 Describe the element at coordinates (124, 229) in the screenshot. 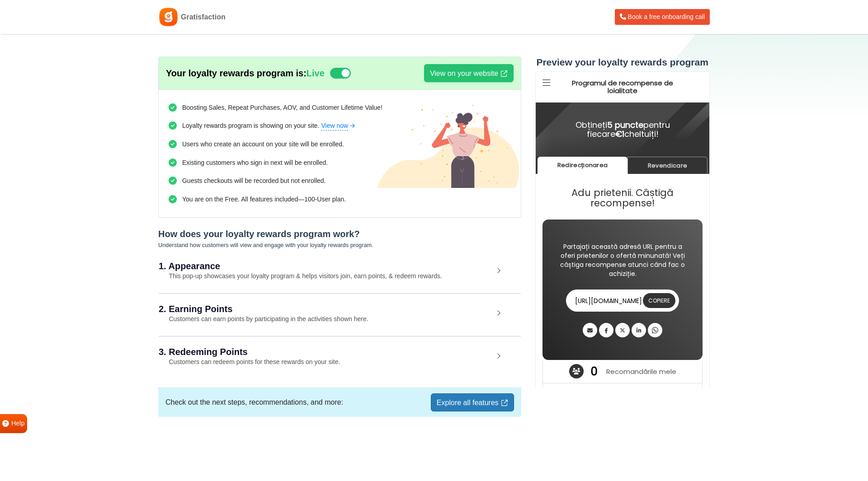

I see `i: Copiere` at that location.